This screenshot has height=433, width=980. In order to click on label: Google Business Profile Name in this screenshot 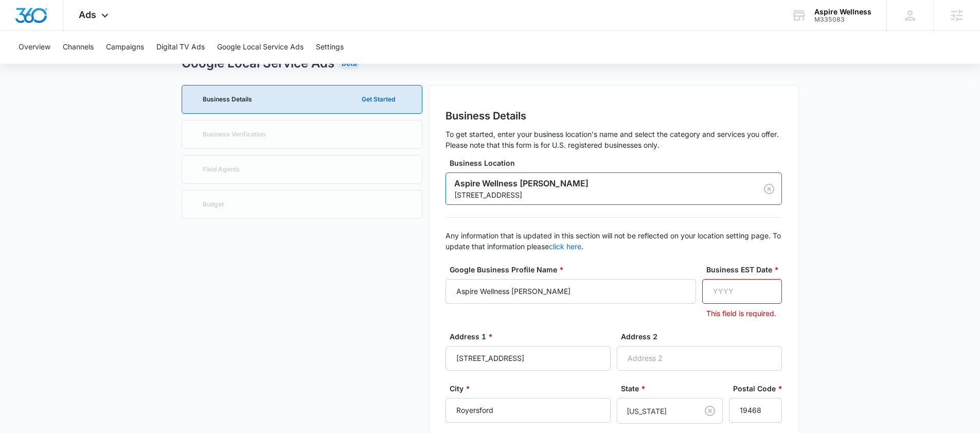, I will do `click(575, 269)`.